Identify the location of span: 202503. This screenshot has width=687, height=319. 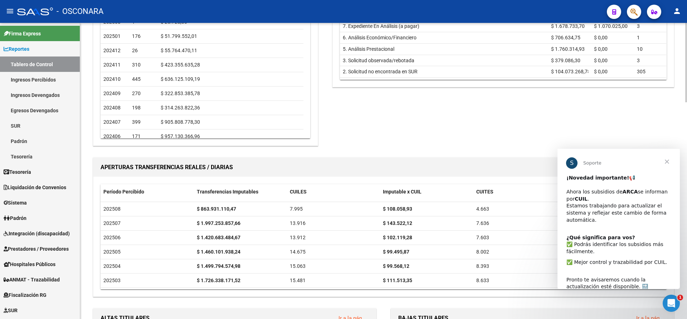
(112, 281).